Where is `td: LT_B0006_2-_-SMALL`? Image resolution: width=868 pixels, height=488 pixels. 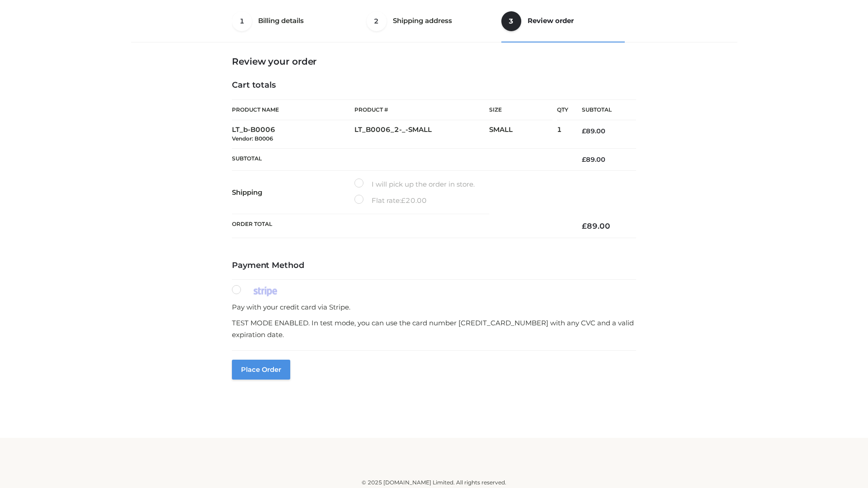
td: LT_B0006_2-_-SMALL is located at coordinates (422, 134).